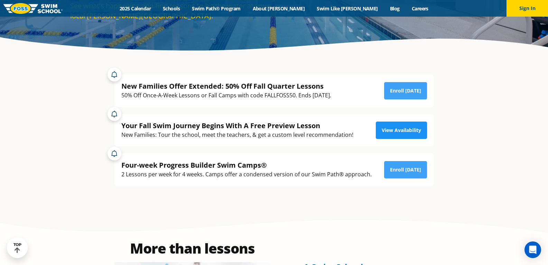 The height and width of the screenshot is (265, 548). I want to click on div: Your Fall Swim Journey Begins With A Free Preview Lesson, so click(237, 125).